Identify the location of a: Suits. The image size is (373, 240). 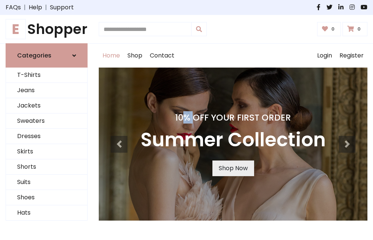
(47, 182).